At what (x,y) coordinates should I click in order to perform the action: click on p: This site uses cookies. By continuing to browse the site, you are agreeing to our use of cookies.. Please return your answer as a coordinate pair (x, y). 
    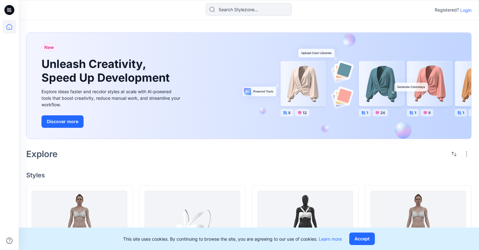
    Looking at the image, I should click on (232, 239).